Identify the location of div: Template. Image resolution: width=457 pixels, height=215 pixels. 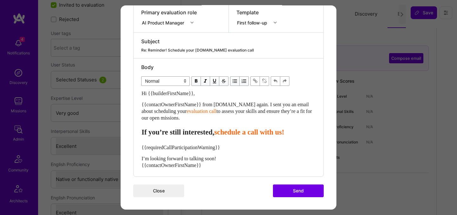
(259, 12).